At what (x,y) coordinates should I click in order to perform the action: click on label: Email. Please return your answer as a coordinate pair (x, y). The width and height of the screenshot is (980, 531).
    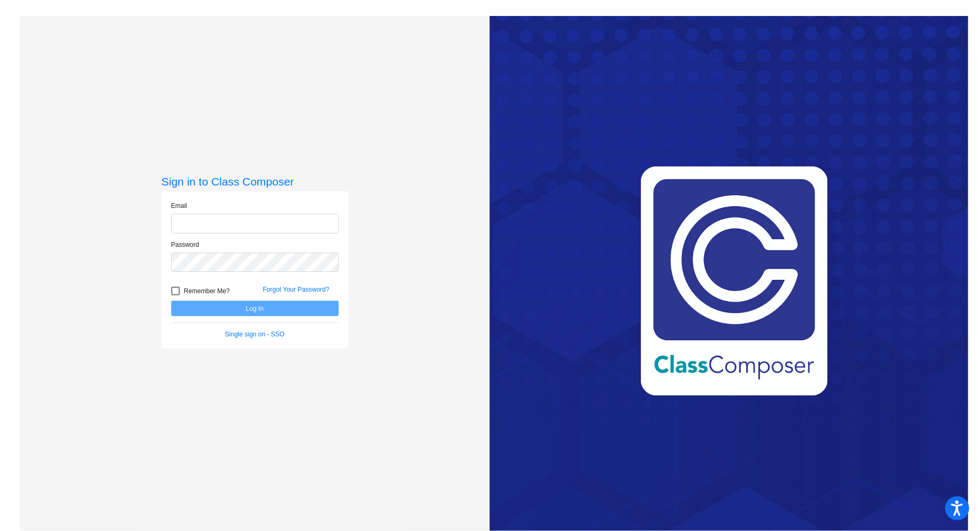
    Looking at the image, I should click on (179, 206).